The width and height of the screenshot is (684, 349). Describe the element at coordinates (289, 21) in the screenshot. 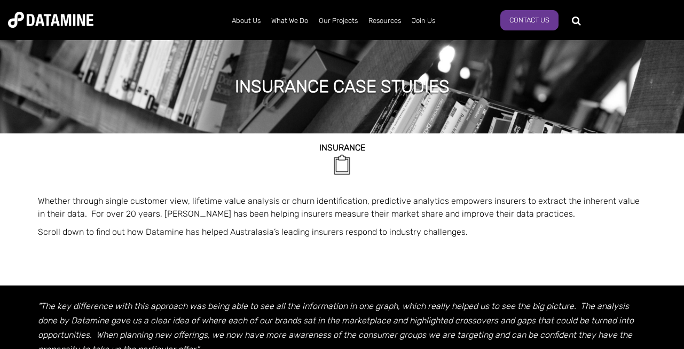

I see `a: What We Do` at that location.